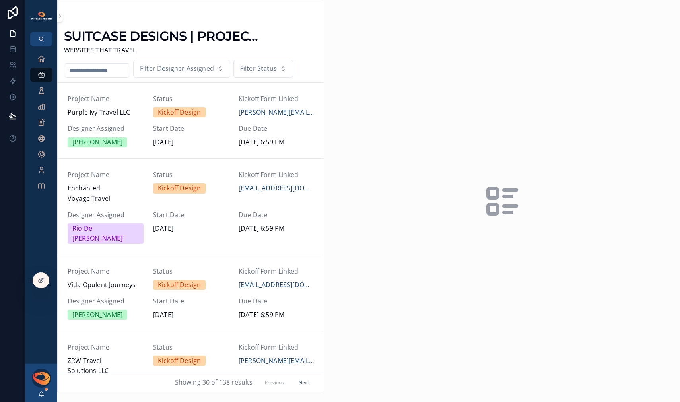 Image resolution: width=680 pixels, height=402 pixels. What do you see at coordinates (177, 69) in the screenshot?
I see `span: Filter Designer Assigned` at bounding box center [177, 69].